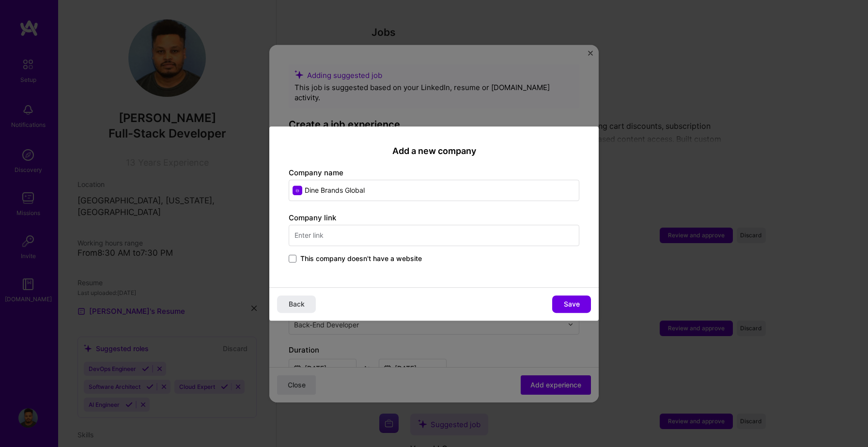  I want to click on span: This company doesn't have a website, so click(361, 258).